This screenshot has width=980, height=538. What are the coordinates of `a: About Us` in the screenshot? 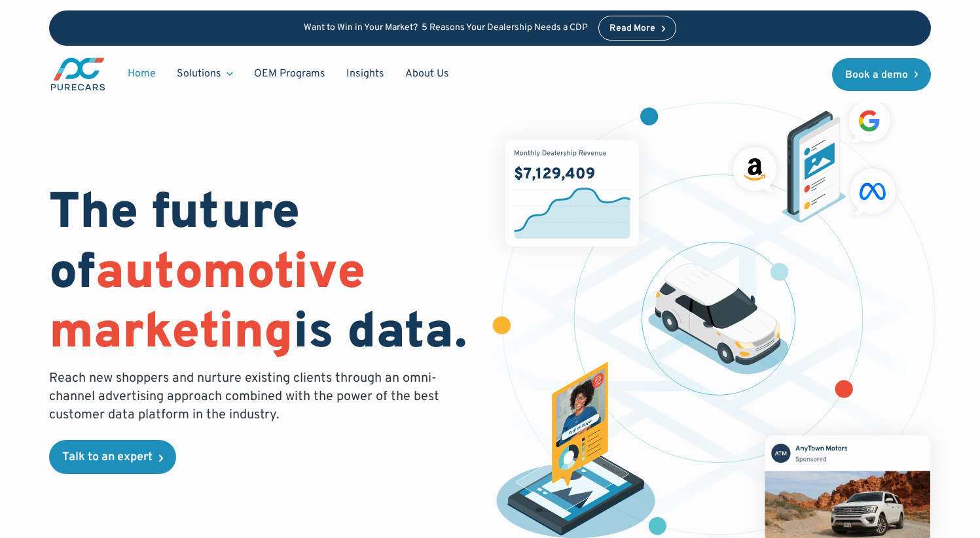 It's located at (426, 74).